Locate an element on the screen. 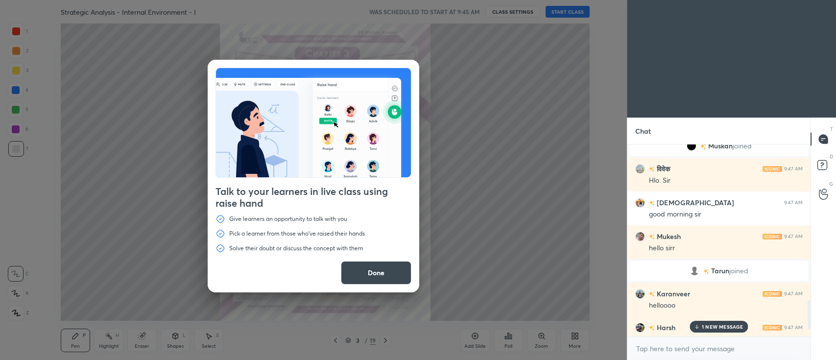 Image resolution: width=836 pixels, height=360 pixels. p: T is located at coordinates (832, 129).